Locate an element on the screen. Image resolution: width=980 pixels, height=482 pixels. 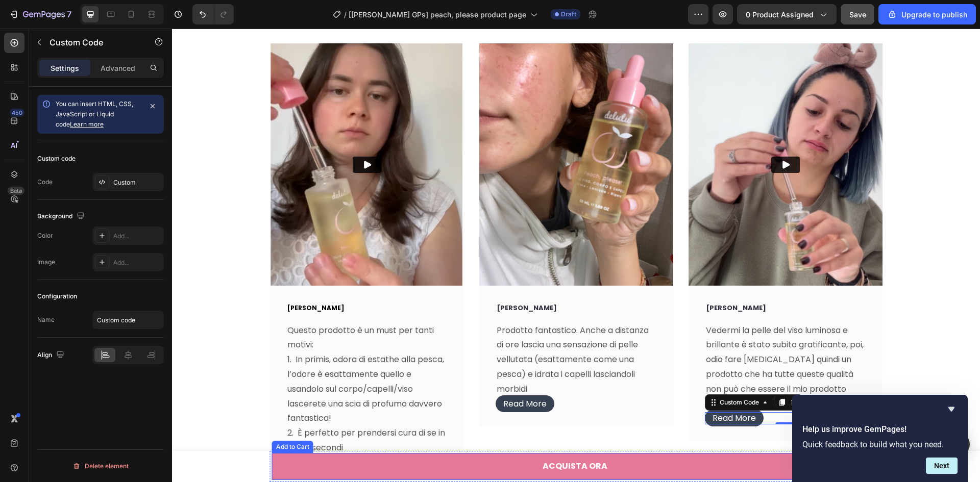
div: Code is located at coordinates (45, 182).